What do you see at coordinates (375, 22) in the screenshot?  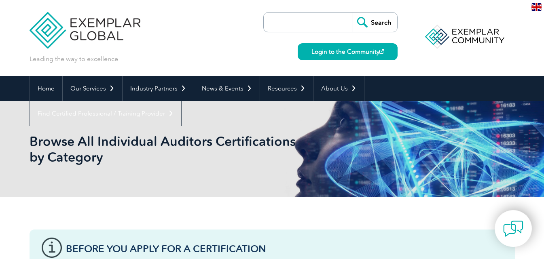 I see `input: Search` at bounding box center [375, 22].